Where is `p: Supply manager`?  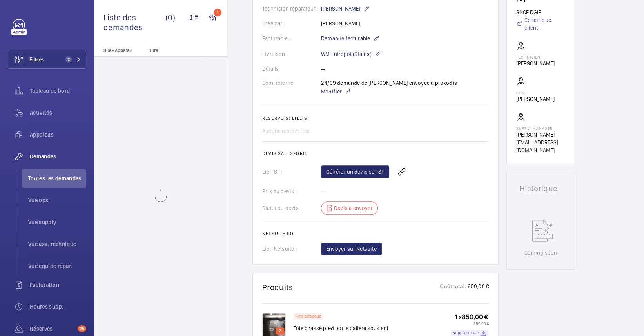
p: Supply manager is located at coordinates (540, 128).